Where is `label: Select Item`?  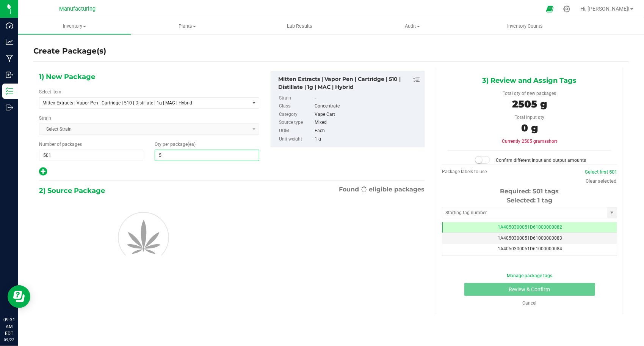
label: Select Item is located at coordinates (50, 92).